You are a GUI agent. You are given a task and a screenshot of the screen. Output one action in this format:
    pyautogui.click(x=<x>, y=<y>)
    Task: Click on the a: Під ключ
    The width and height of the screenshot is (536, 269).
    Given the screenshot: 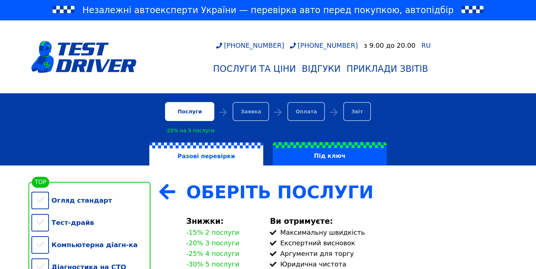 What is the action you would take?
    pyautogui.click(x=330, y=154)
    